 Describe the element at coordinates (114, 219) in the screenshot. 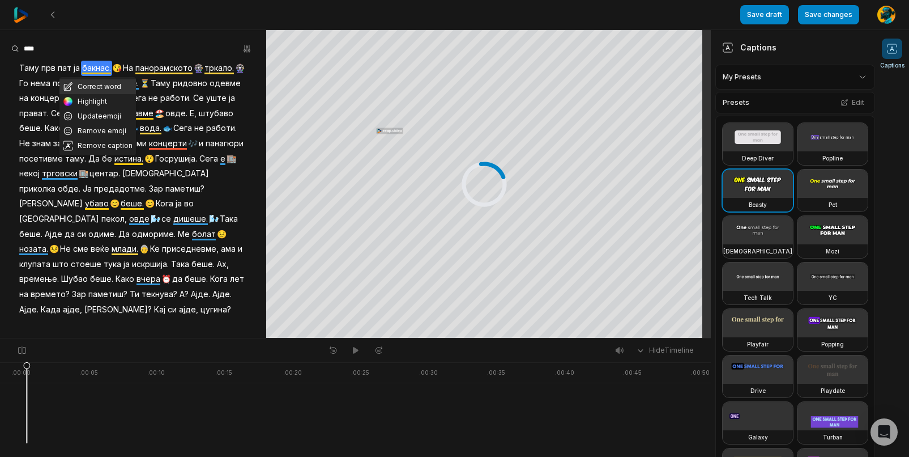

I see `span: пекол,` at that location.